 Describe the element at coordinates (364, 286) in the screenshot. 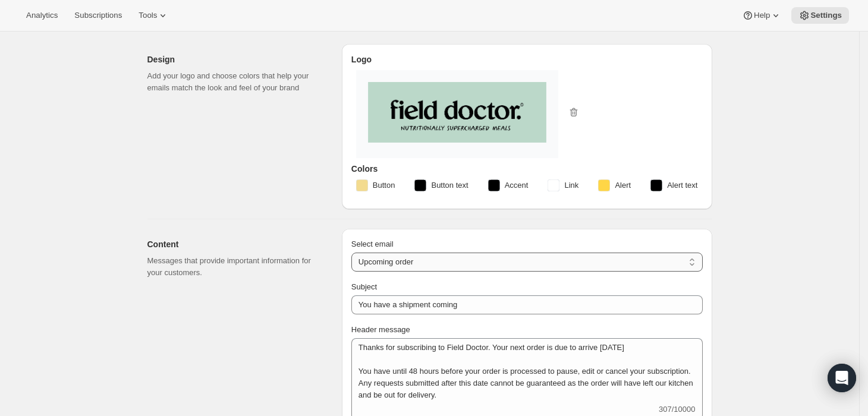

I see `span: Subject` at that location.